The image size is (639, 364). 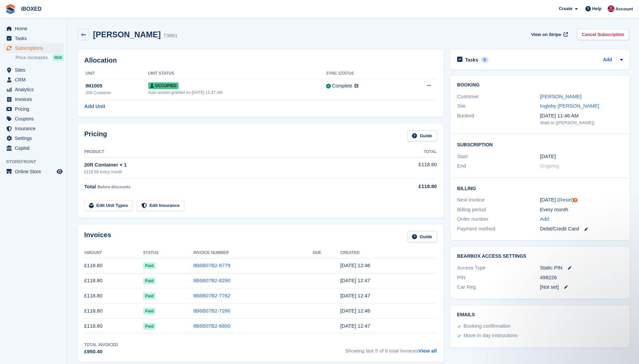 I want to click on span: Analytics, so click(x=35, y=89).